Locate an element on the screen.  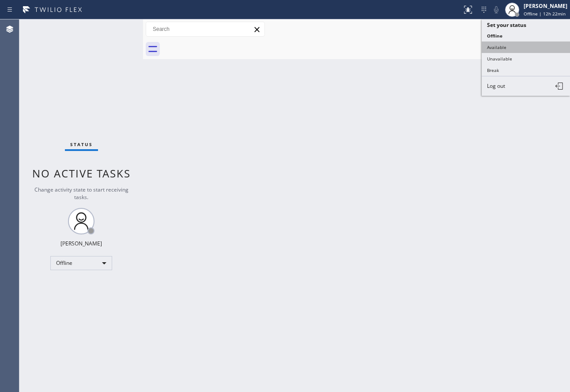
div: Offline is located at coordinates (81, 263).